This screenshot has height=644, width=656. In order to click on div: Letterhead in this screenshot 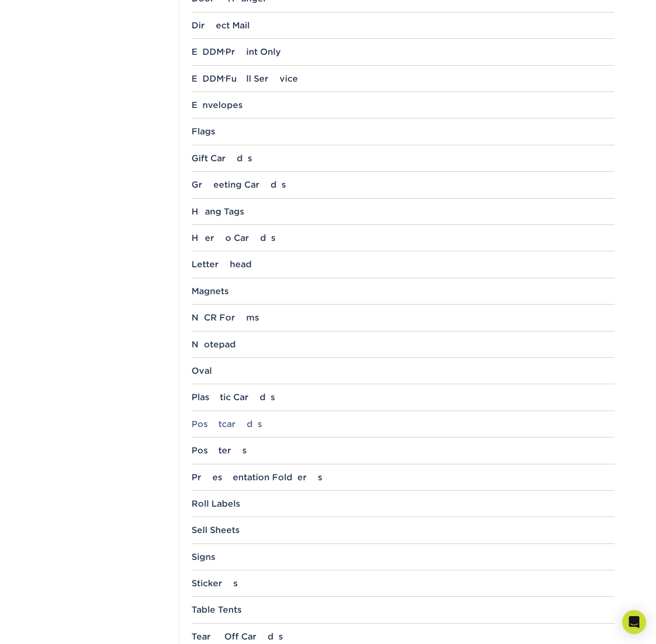, I will do `click(403, 264)`.